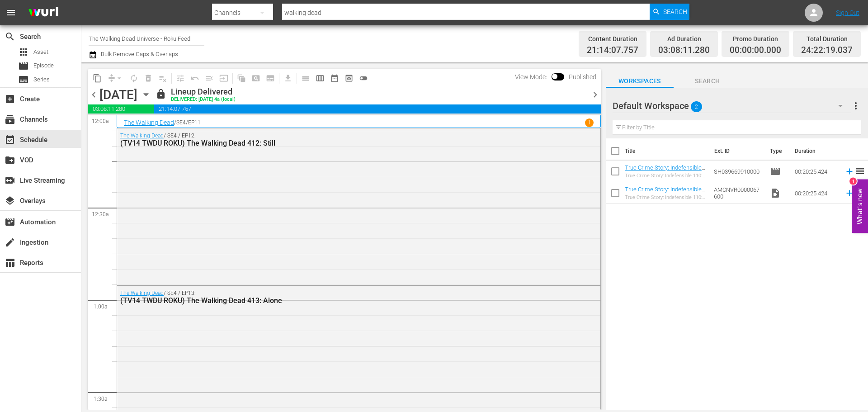  Describe the element at coordinates (738, 193) in the screenshot. I see `td: AMCNVR0000067600` at that location.